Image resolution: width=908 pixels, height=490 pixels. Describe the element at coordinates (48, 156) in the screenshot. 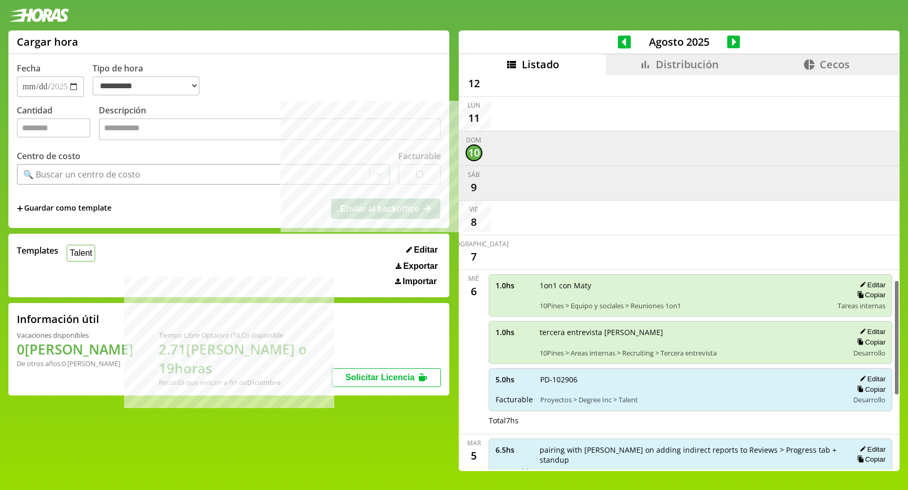

I see `label: Centro de costo` at that location.